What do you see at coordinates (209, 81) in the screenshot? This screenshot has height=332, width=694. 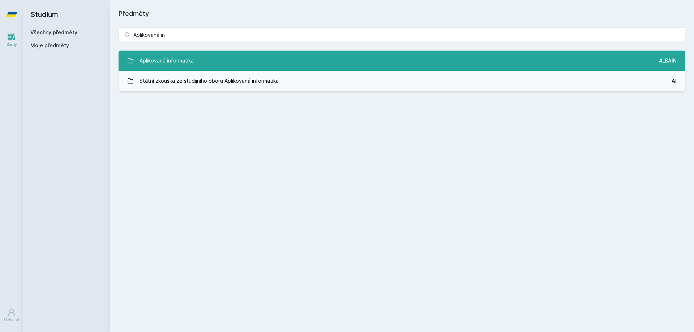 I see `div: Státní zkouška ze studijního oboru Aplikovaná informatika` at bounding box center [209, 81].